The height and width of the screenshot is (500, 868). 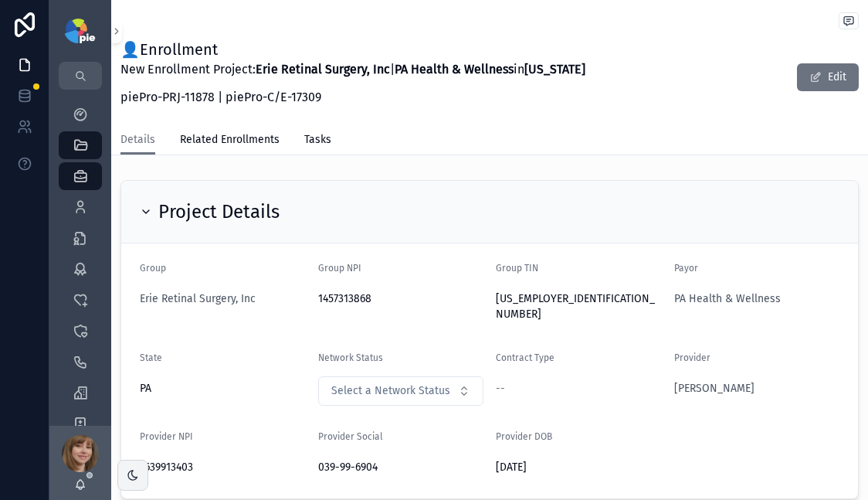 I want to click on span: Provider NPI, so click(x=166, y=437).